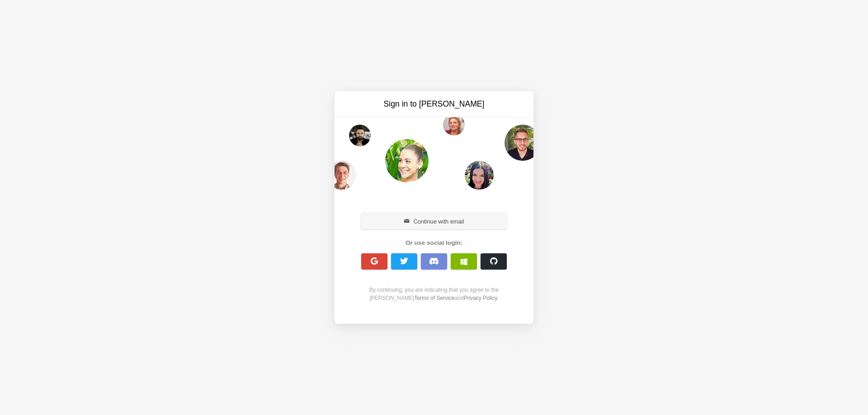 The width and height of the screenshot is (868, 415). What do you see at coordinates (434, 243) in the screenshot?
I see `div: Or use social login:` at bounding box center [434, 243].